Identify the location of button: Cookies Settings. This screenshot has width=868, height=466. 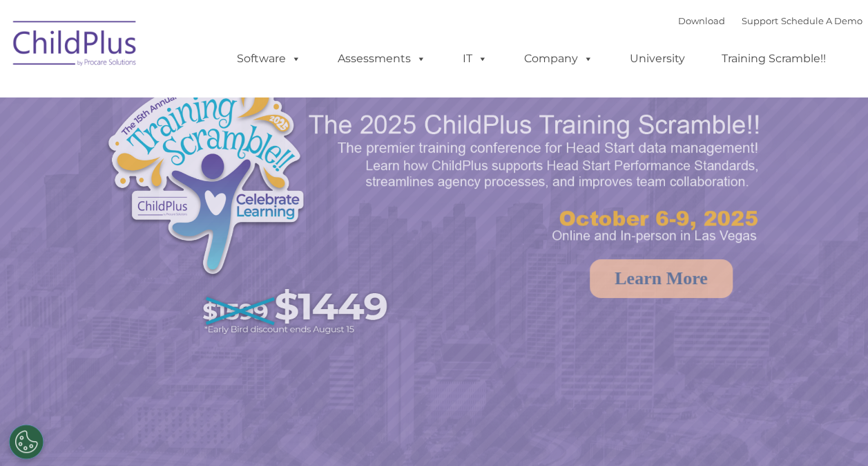
(26, 442).